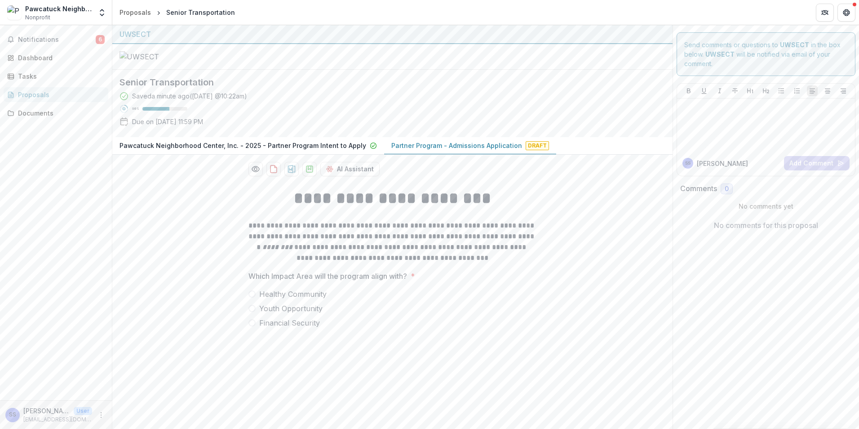 The width and height of the screenshot is (859, 429). I want to click on div: Tasks, so click(59, 76).